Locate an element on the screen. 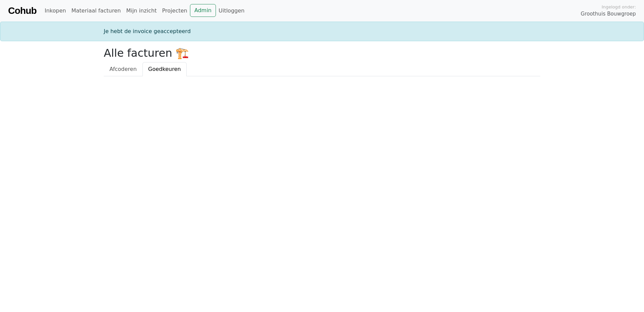 This screenshot has height=312, width=644. span: Goedkeuren is located at coordinates (164, 69).